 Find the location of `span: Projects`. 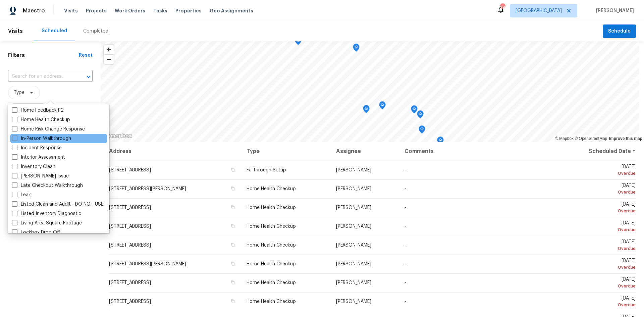

span: Projects is located at coordinates (96, 11).